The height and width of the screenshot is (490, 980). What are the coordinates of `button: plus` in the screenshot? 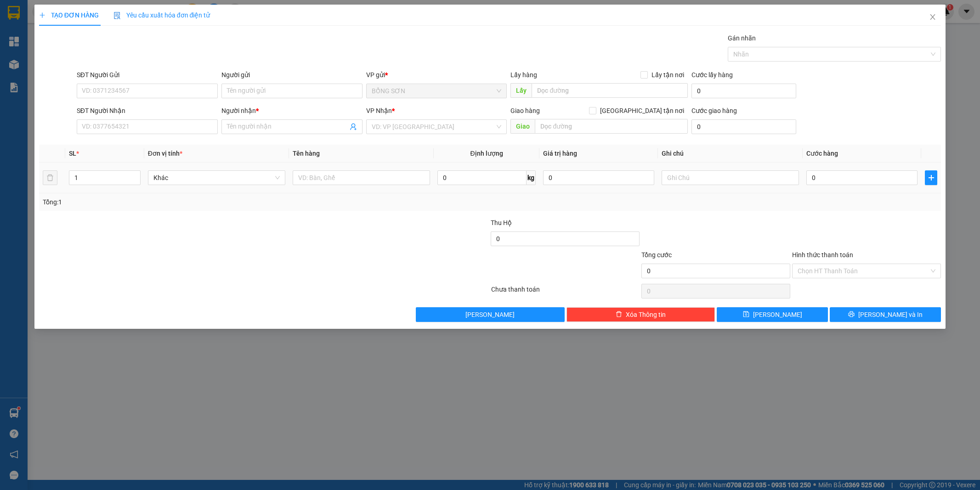 It's located at (931, 178).